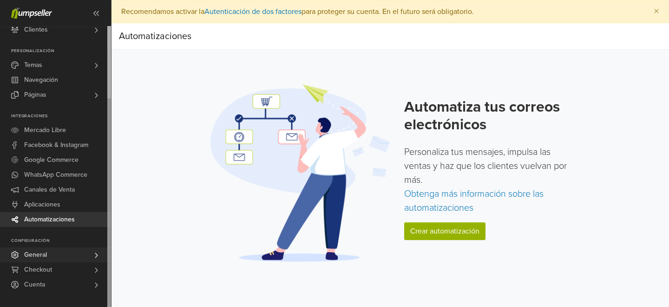  What do you see at coordinates (300, 172) in the screenshot?
I see `img: Automation` at bounding box center [300, 172].